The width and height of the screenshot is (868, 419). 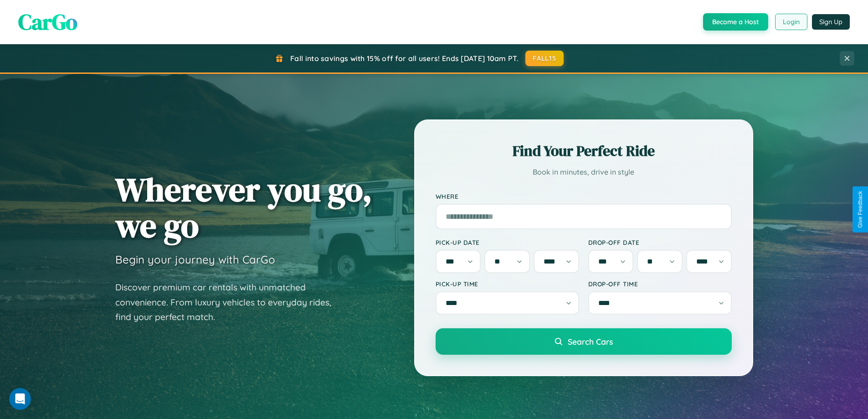 What do you see at coordinates (736, 22) in the screenshot?
I see `button: Become a Host` at bounding box center [736, 22].